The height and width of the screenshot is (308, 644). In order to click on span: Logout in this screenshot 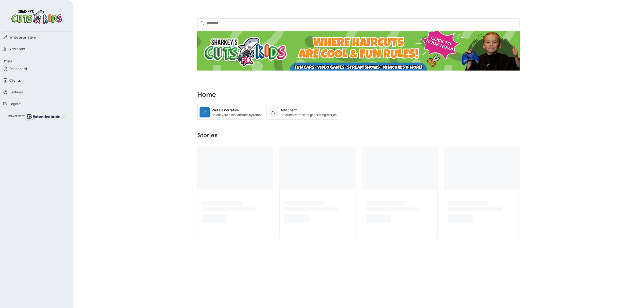, I will do `click(15, 104)`.